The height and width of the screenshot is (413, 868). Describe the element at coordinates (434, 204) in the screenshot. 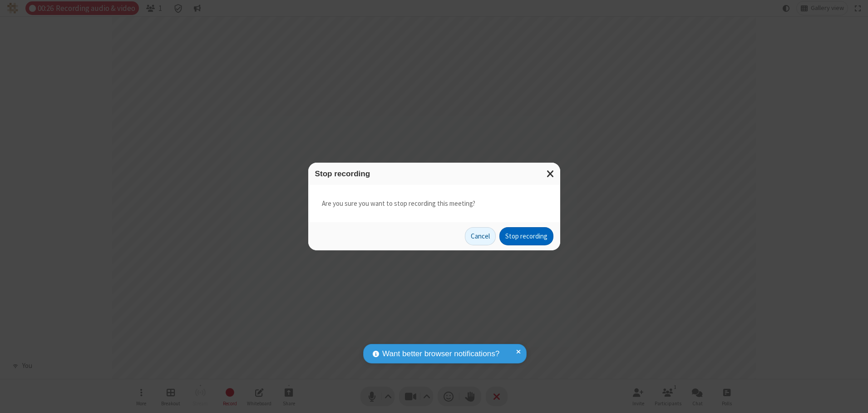

I see `div: Are you sure you want to stop recording this meeting?` at that location.